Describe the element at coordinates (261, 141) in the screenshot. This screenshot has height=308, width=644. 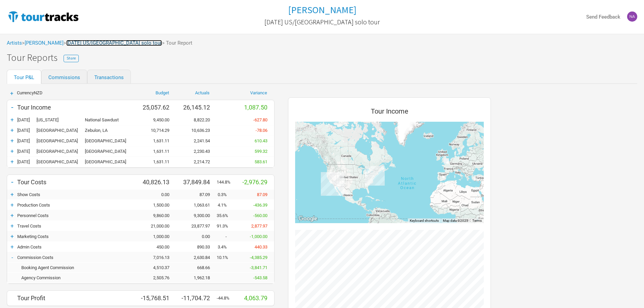
I see `span: 610.43` at that location.